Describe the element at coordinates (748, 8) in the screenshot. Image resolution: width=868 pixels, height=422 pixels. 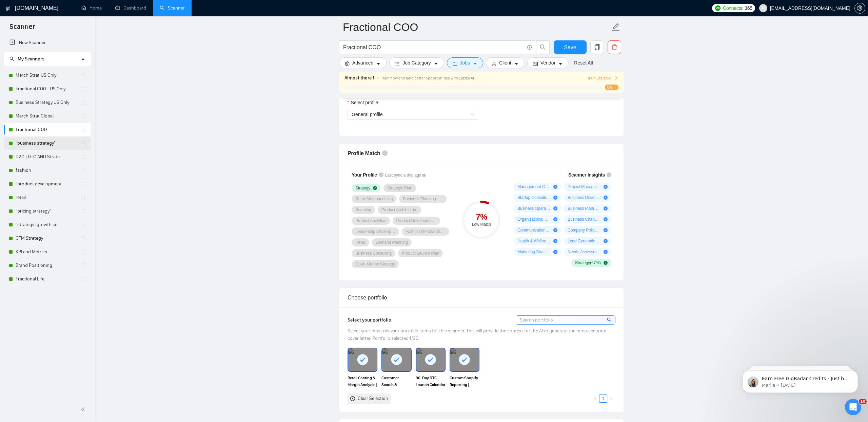
I see `span: 365` at that location.